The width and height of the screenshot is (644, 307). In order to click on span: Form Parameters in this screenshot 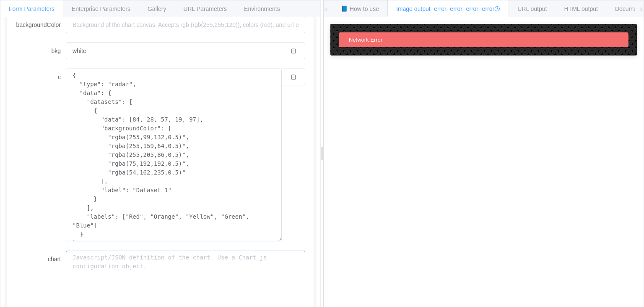, I will do `click(32, 9)`.